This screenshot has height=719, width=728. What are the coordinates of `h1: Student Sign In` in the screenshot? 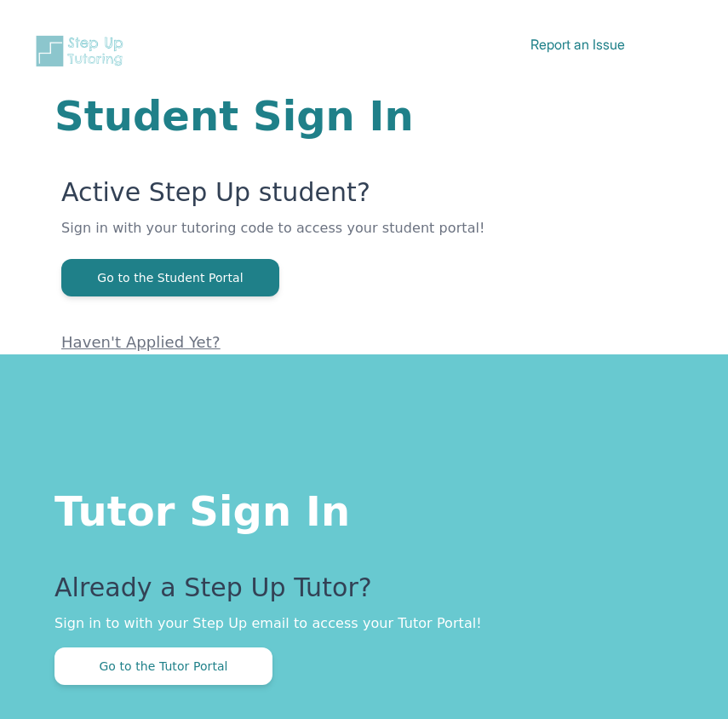 It's located at (364, 116).